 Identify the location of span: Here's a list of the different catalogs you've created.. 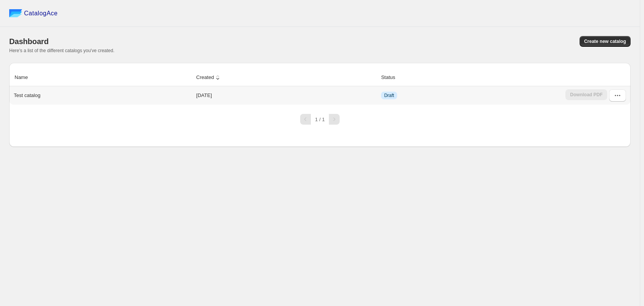
(62, 50).